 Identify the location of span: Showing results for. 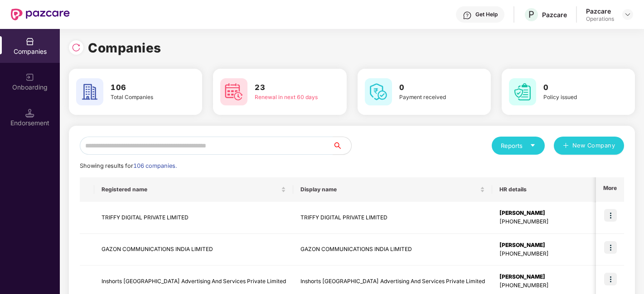
(128, 166).